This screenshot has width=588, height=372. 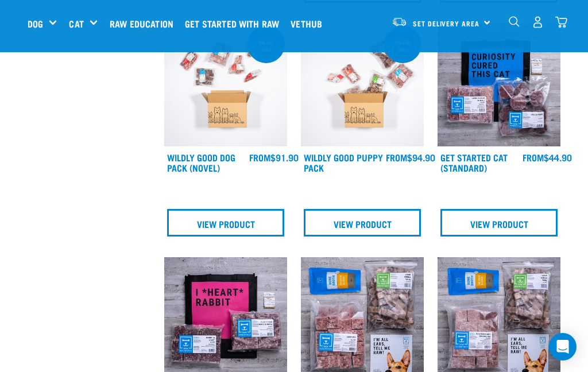 I want to click on img: Puppy 0 2sec, so click(x=362, y=85).